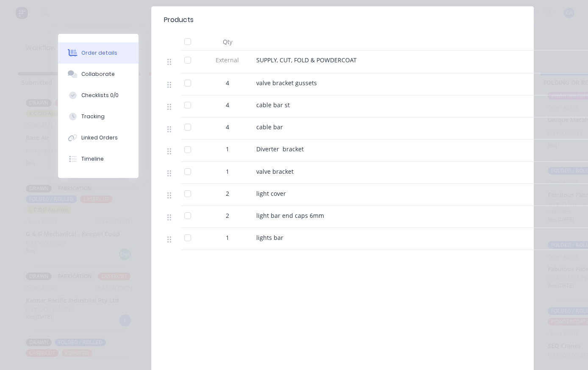 This screenshot has width=588, height=370. I want to click on span: light bar end caps 6mm, so click(290, 215).